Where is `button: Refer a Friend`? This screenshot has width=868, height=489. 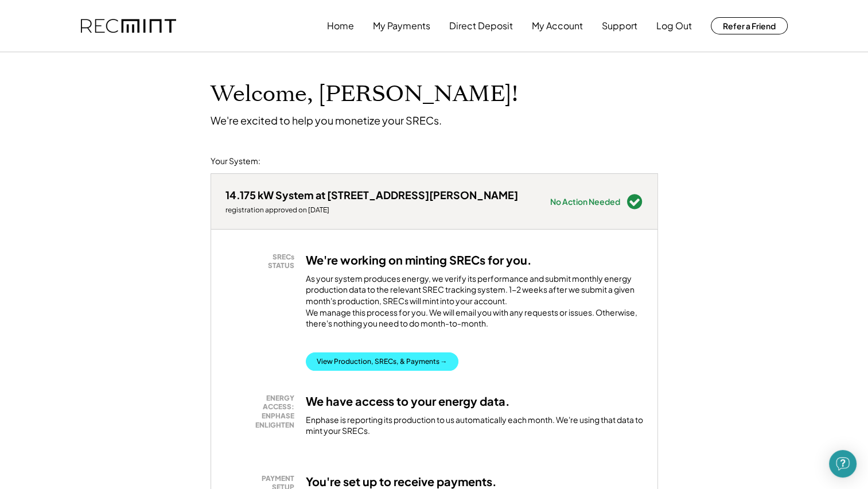
button: Refer a Friend is located at coordinates (750, 26).